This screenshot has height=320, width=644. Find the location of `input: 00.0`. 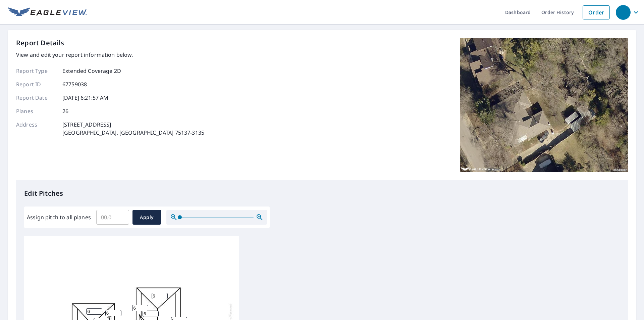

input: 00.0 is located at coordinates (113, 217).